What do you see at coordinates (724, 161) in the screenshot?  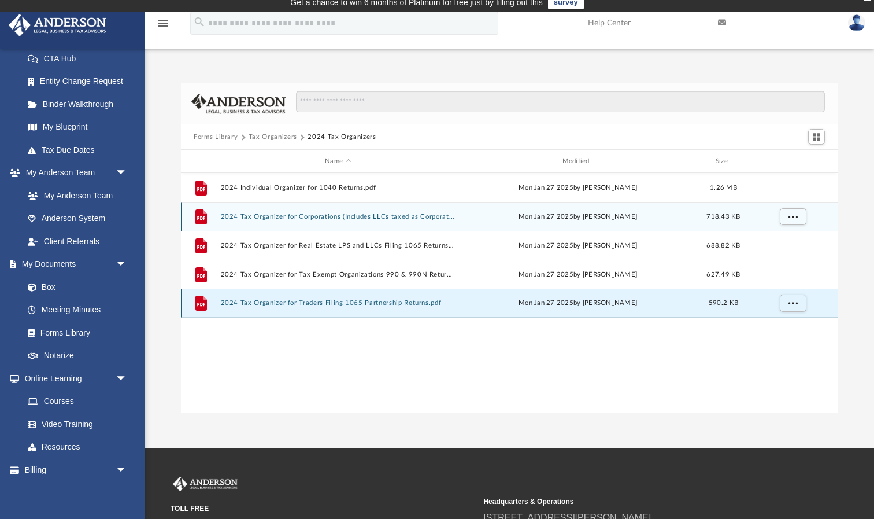 I see `div: Size` at bounding box center [724, 161].